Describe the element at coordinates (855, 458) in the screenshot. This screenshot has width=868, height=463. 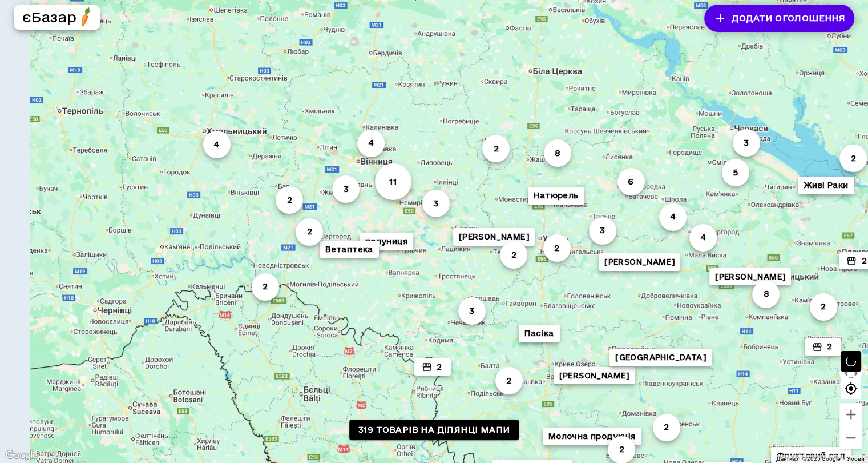
I see `a: Умови (відкривається в новій вкладці)` at that location.